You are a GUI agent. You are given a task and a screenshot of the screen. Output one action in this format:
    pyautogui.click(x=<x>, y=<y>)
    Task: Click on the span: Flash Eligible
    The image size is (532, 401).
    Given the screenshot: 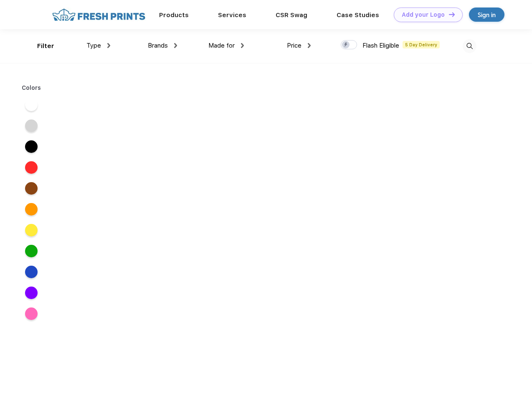 What is the action you would take?
    pyautogui.click(x=381, y=46)
    